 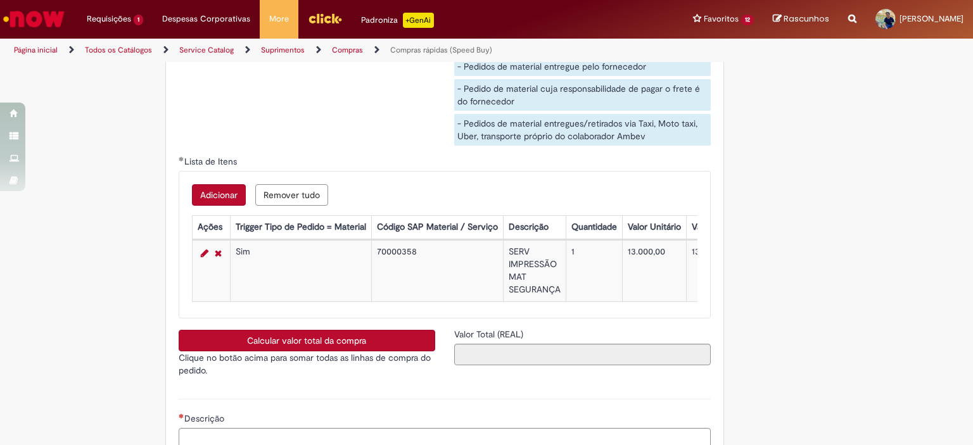 What do you see at coordinates (582, 130) in the screenshot?
I see `div: - Pedidos de material entregues/retirados via Taxi, Moto taxi, Uber, transporte próprio do colabo...` at bounding box center [582, 130].